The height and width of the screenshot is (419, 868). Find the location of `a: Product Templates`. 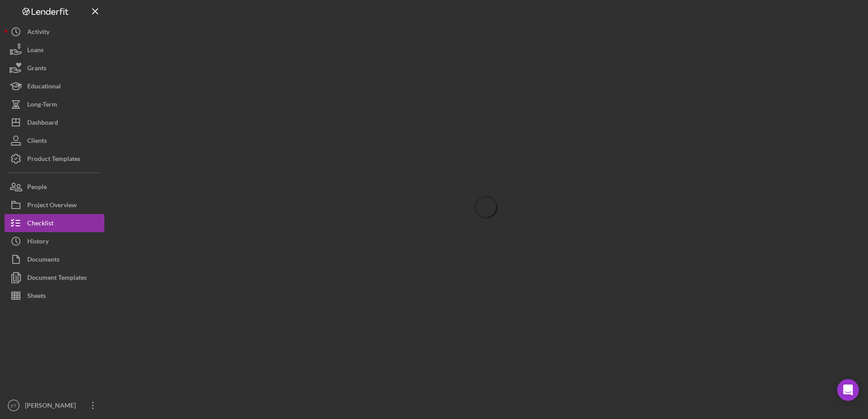

a: Product Templates is located at coordinates (55, 159).